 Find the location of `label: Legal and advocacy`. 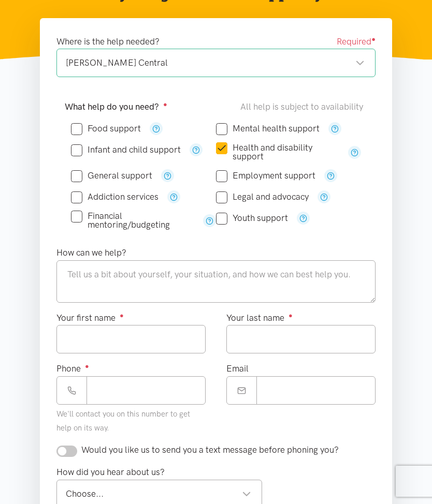

label: Legal and advocacy is located at coordinates (262, 197).